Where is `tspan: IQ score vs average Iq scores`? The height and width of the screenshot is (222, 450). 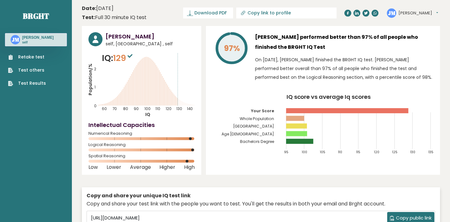
tspan: IQ score vs average Iq scores is located at coordinates (329, 97).